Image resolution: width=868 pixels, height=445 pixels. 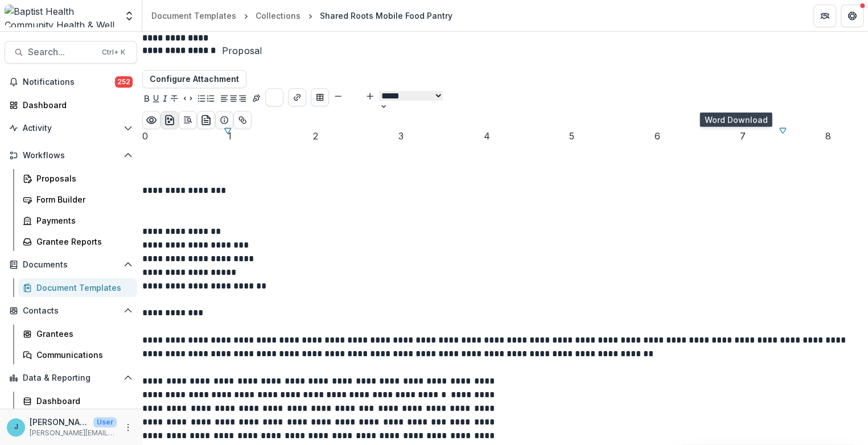 I want to click on button: Bold, so click(x=147, y=100).